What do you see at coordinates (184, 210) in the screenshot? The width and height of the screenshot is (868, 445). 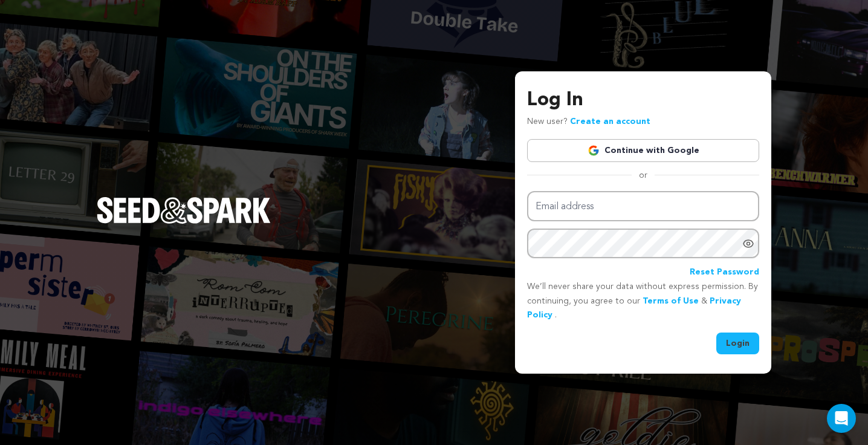 I see `img: Seed&Spark Logo` at bounding box center [184, 210].